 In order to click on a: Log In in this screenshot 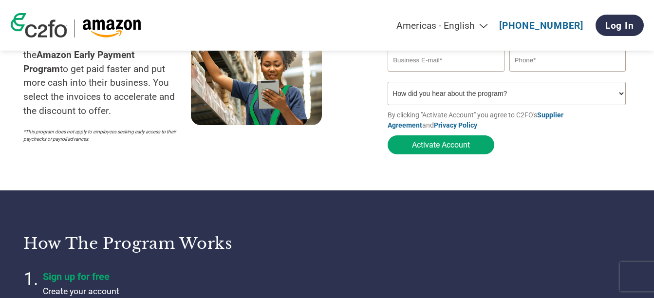, I will do `click(619, 25)`.